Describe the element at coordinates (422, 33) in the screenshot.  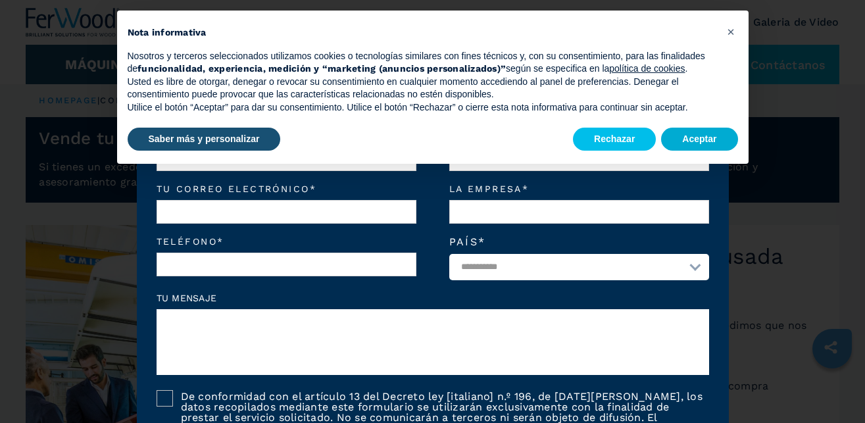
I see `h2: Nota informativa` at that location.